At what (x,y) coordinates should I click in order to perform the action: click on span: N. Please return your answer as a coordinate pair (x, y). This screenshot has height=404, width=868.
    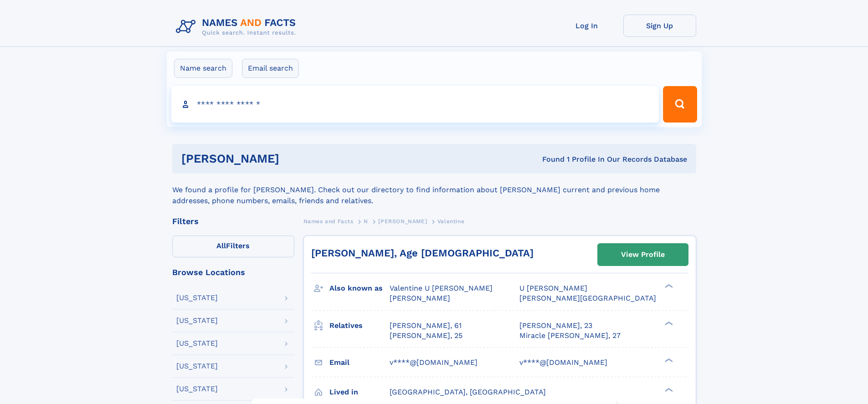
    Looking at the image, I should click on (366, 221).